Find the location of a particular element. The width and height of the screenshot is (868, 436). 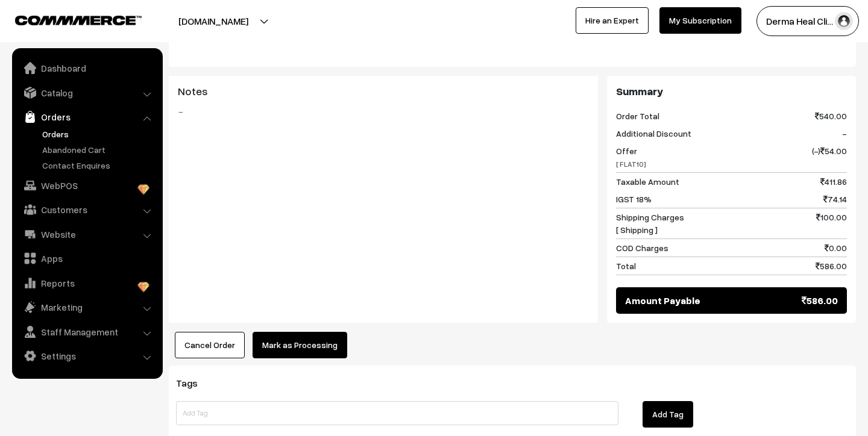

img: user is located at coordinates (844, 21).